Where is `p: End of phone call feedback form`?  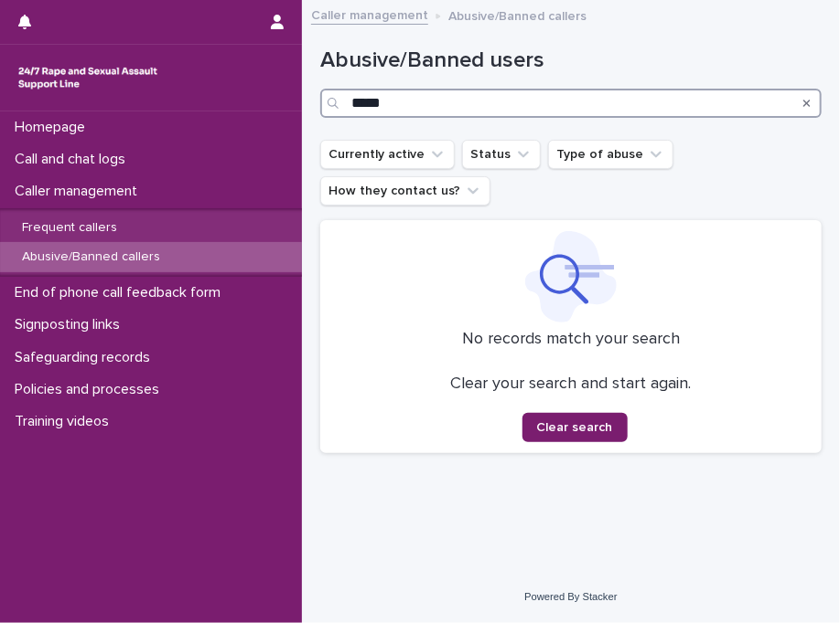 p: End of phone call feedback form is located at coordinates (120, 293).